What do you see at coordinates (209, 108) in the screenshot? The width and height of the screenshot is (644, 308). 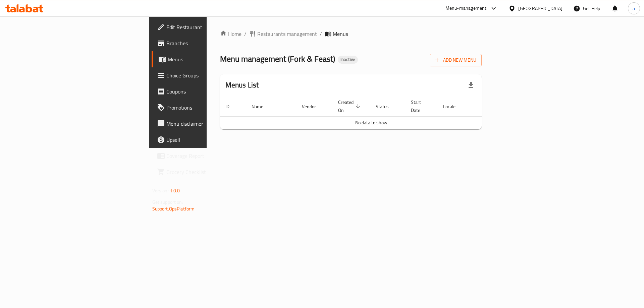 I see `span: Promotions` at bounding box center [209, 108].